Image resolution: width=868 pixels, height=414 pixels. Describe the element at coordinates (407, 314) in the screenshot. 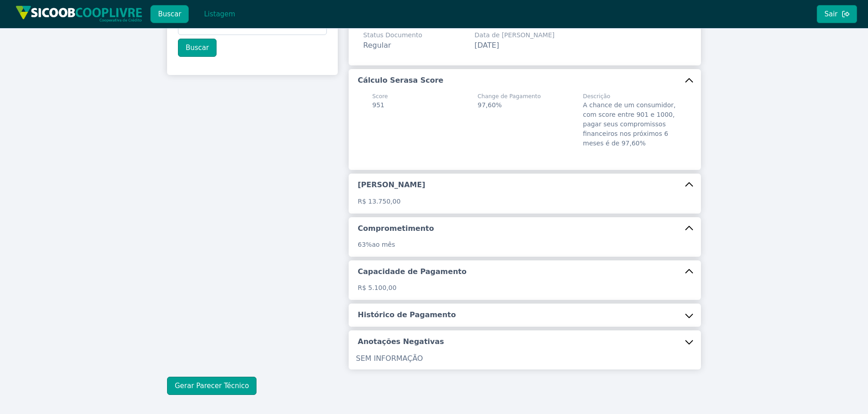

I see `h5: Histórico de Pagamento` at that location.